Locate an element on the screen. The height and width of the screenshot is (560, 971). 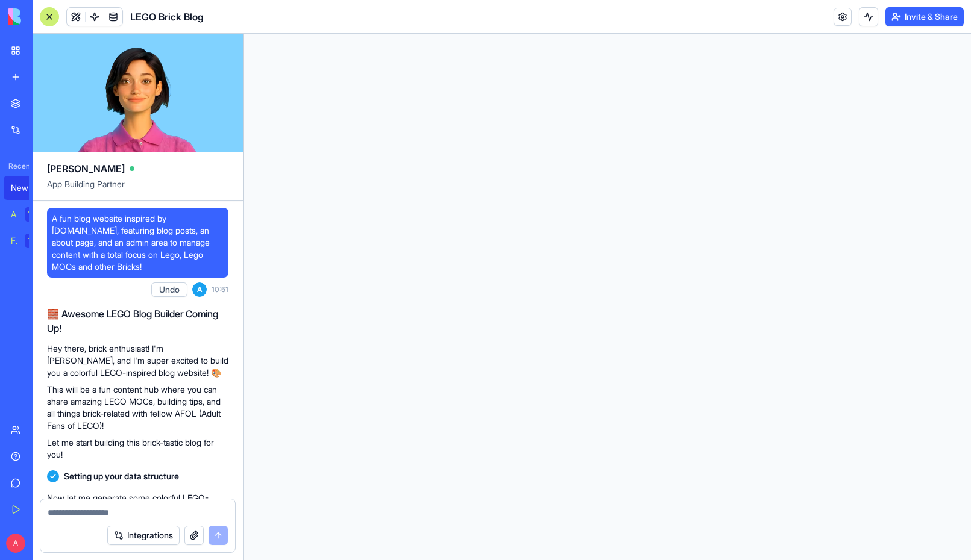
a: Feedback FormTRY is located at coordinates (27, 241).